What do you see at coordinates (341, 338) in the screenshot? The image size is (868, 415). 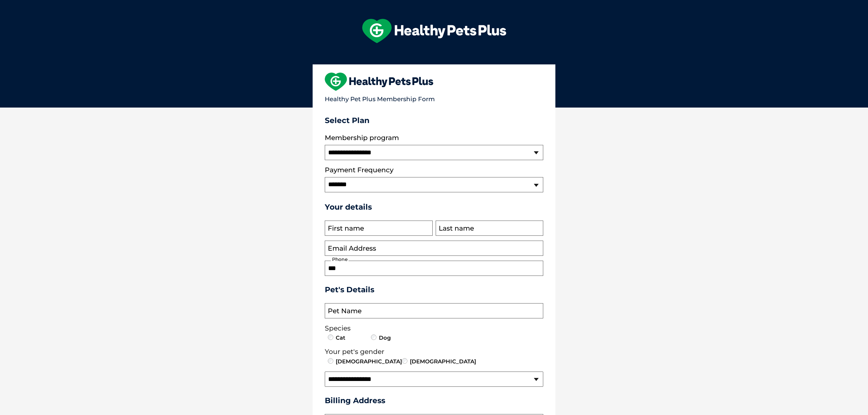 I see `label: Cat` at bounding box center [341, 338].